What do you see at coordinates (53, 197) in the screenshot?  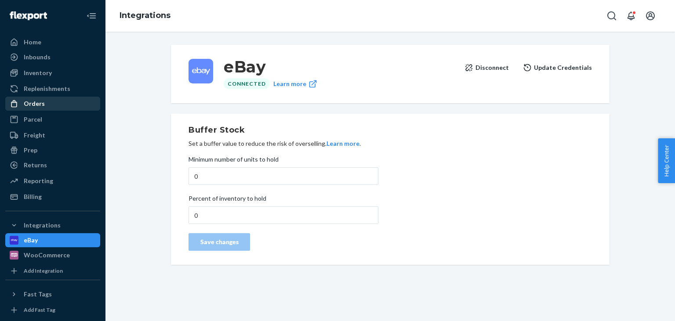 I see `a: Billing` at bounding box center [53, 197].